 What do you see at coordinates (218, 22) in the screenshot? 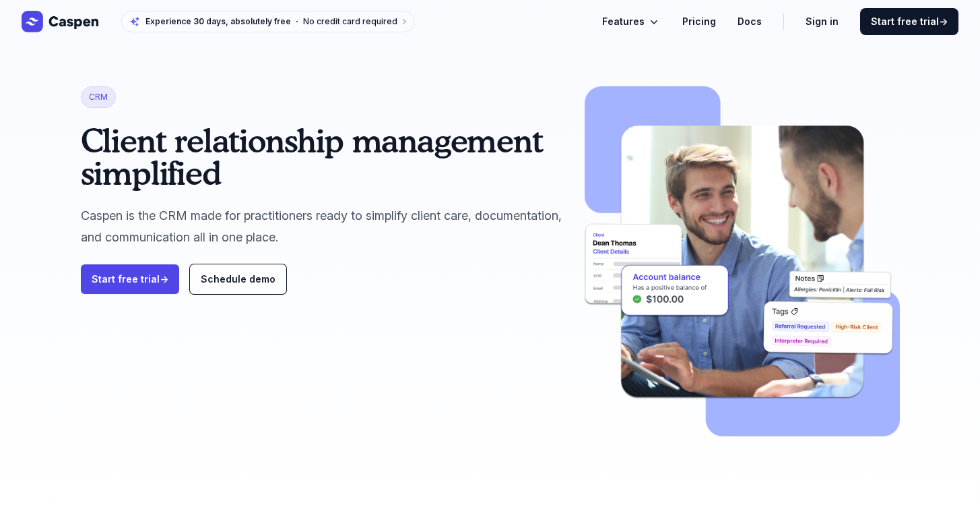
I see `span: Experience 30 days, absolutely free` at bounding box center [218, 22].